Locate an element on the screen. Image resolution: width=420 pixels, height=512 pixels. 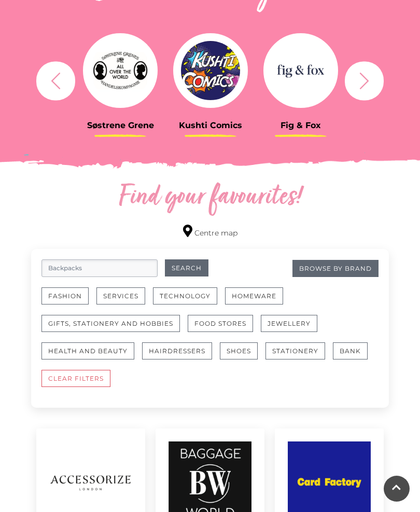
button: Fashion is located at coordinates (65, 296).